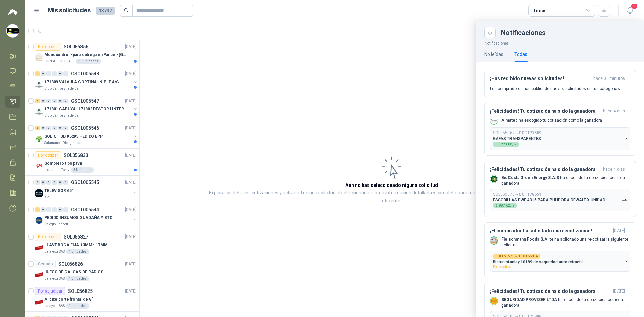  Describe the element at coordinates (503, 267) in the screenshot. I see `span: Por recotizar` at that location.